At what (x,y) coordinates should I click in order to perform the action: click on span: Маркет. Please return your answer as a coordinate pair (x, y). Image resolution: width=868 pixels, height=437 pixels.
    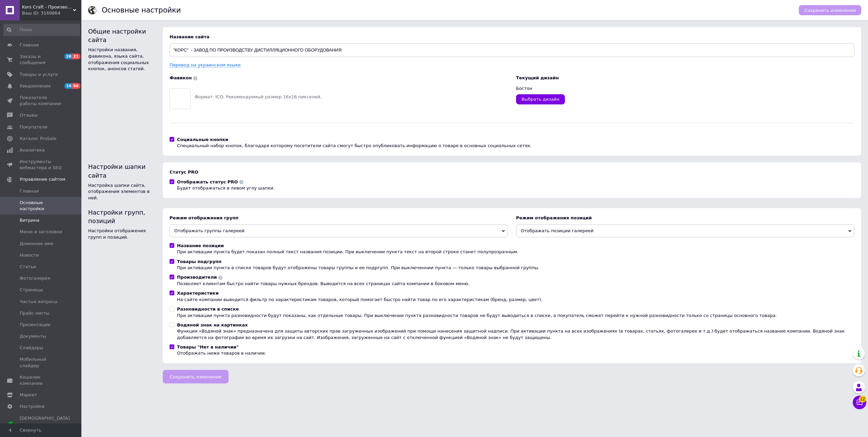
    Looking at the image, I should click on (28, 395).